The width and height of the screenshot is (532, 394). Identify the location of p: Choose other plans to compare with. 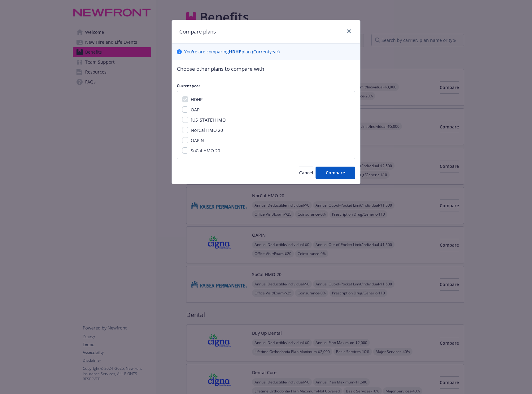
(266, 69).